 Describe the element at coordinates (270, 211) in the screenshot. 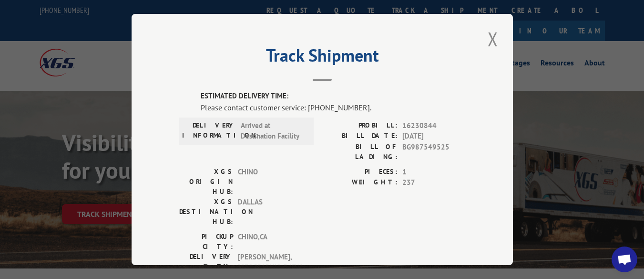

I see `span: DALLAS` at that location.